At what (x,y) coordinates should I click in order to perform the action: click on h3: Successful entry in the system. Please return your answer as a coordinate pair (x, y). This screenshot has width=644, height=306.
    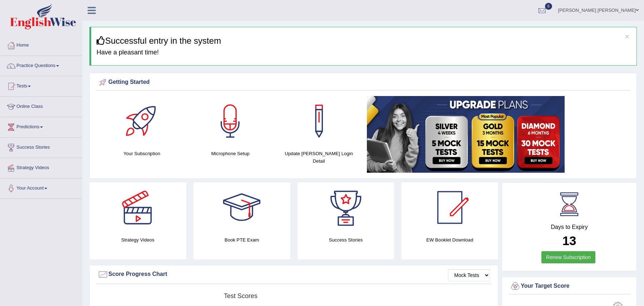
    Looking at the image, I should click on (364, 41).